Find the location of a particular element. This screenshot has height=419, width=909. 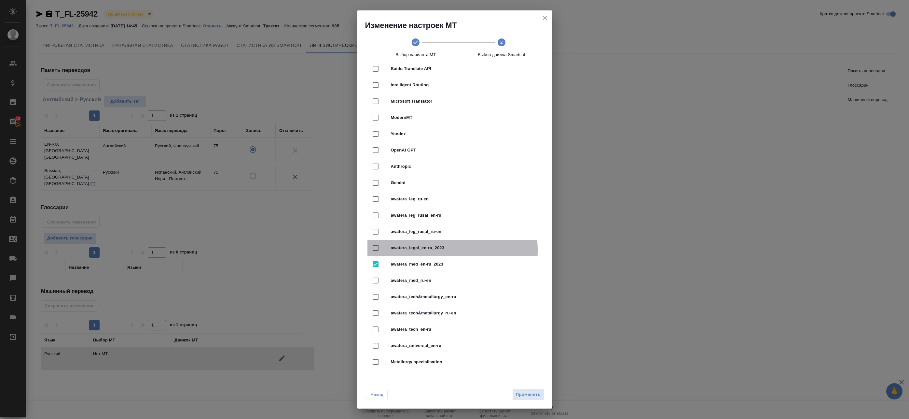

div: awatera_tech_en-ru is located at coordinates (455, 329).